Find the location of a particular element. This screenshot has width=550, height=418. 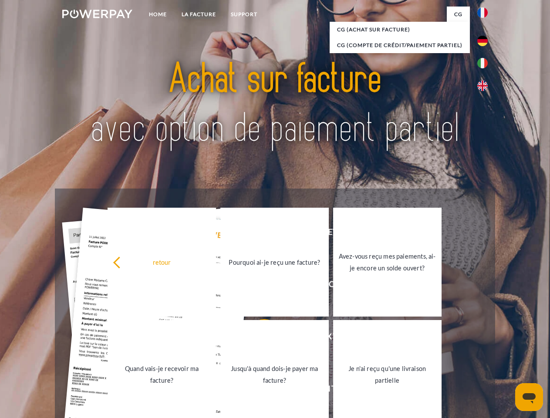

img: it is located at coordinates (482, 63).